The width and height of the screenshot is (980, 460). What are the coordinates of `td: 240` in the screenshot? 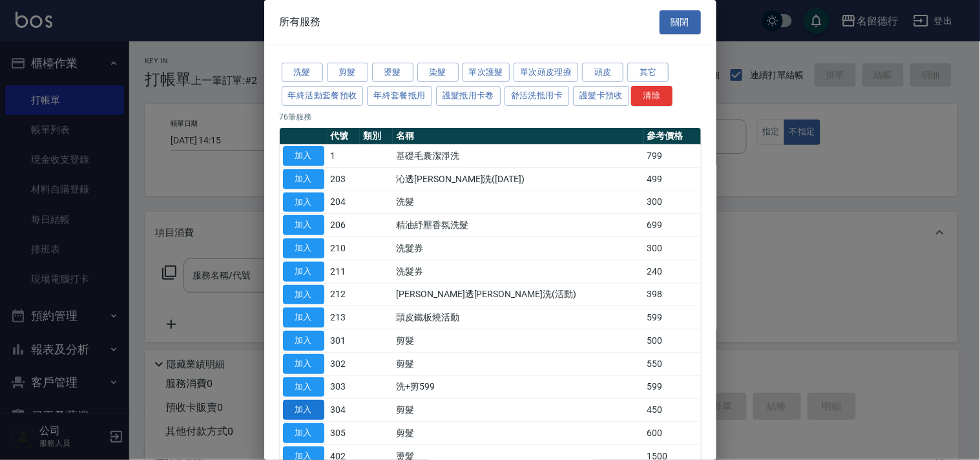 It's located at (672, 271).